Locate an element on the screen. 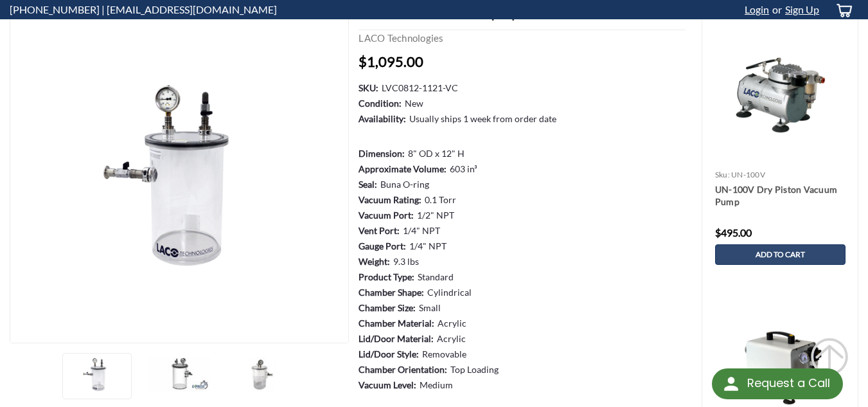 This screenshot has width=868, height=407. dd: Standard is located at coordinates (435, 276).